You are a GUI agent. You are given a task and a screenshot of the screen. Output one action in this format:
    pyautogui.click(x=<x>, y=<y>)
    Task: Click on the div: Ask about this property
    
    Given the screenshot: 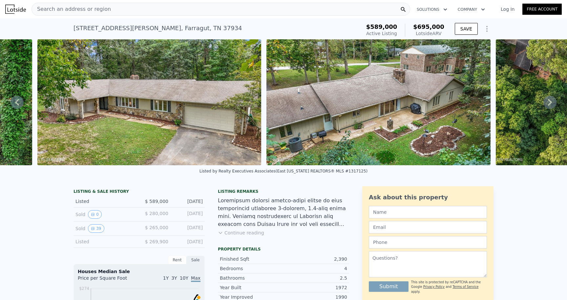 What is the action you would take?
    pyautogui.click(x=428, y=198)
    